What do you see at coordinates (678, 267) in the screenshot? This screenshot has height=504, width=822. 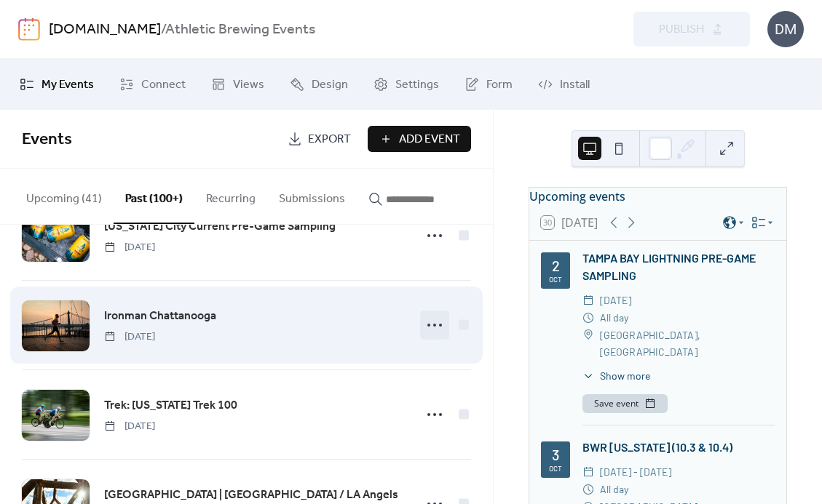 I see `div: TAMPA BAY LIGHTNING PRE-GAME SAMPLING` at bounding box center [678, 267].